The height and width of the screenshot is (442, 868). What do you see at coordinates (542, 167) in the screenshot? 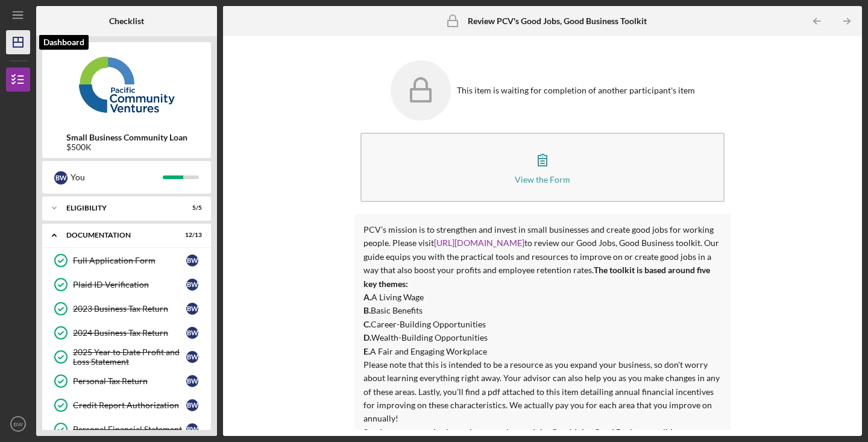
I see `button: View the Form` at bounding box center [542, 167].